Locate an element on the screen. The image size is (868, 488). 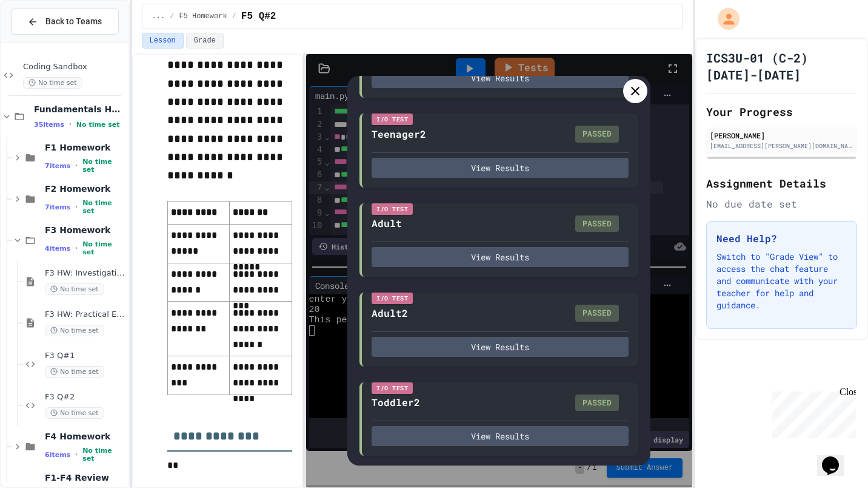
button: Lesson is located at coordinates (162, 40).